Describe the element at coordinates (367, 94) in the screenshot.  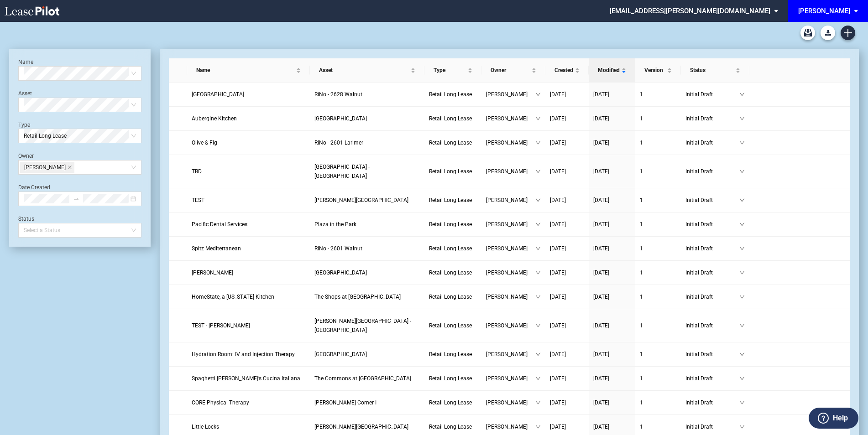
I see `a: RiNo - 2628 Walnut` at that location.